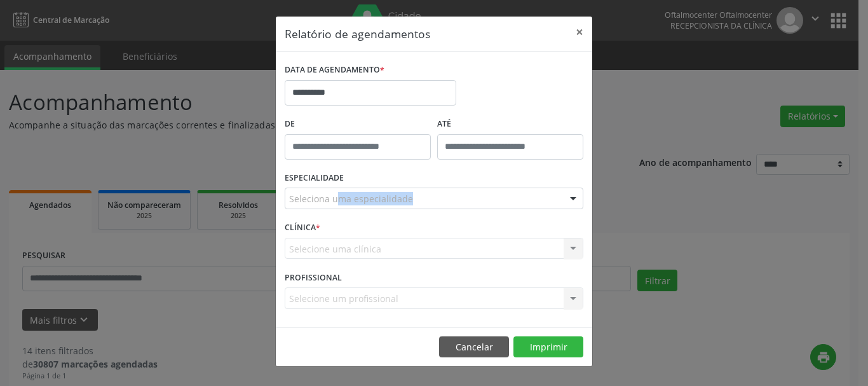 Image resolution: width=868 pixels, height=386 pixels. I want to click on label: De, so click(357, 124).